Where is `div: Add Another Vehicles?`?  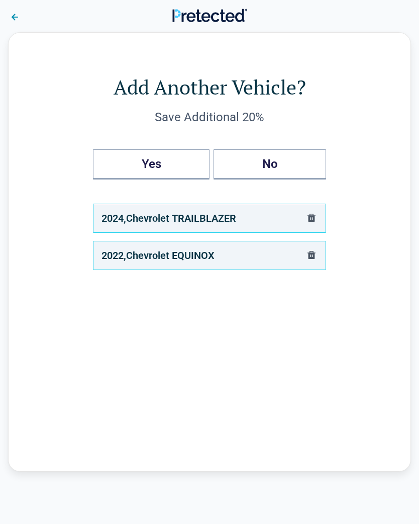 div: Add Another Vehicles? is located at coordinates (210, 164).